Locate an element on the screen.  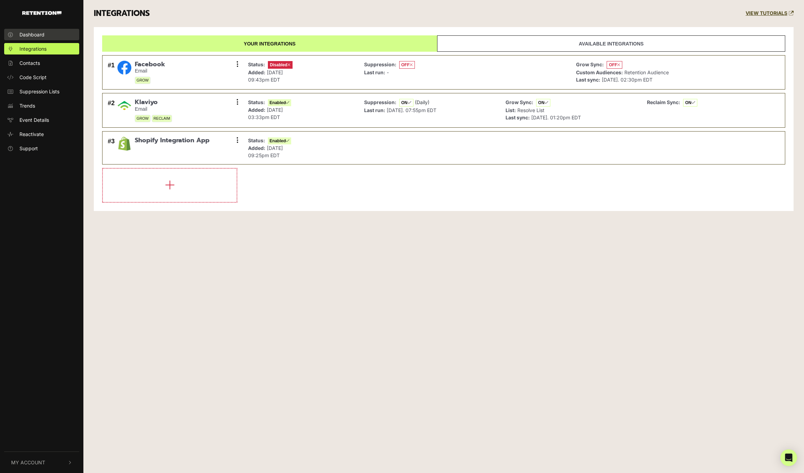
span: RECLAIM is located at coordinates (162, 118).